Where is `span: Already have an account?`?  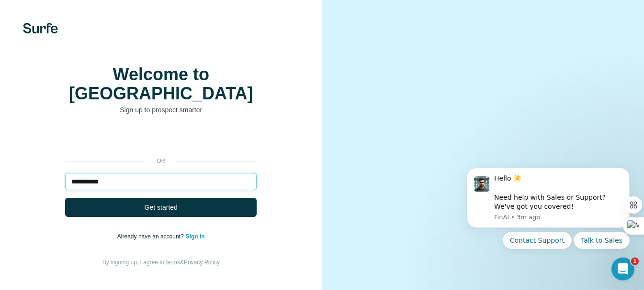
span: Already have an account? is located at coordinates (151, 236).